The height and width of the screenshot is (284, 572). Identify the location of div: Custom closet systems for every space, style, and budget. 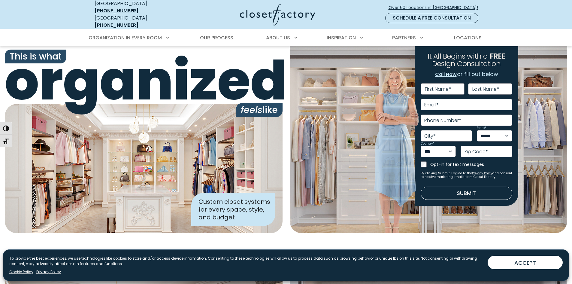
(233, 209).